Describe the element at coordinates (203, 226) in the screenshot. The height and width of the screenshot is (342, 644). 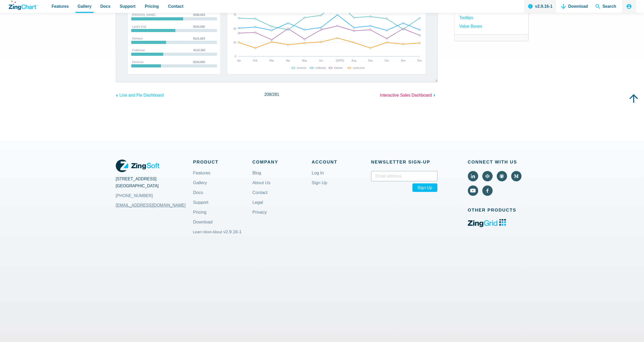
I see `a: Download` at that location.